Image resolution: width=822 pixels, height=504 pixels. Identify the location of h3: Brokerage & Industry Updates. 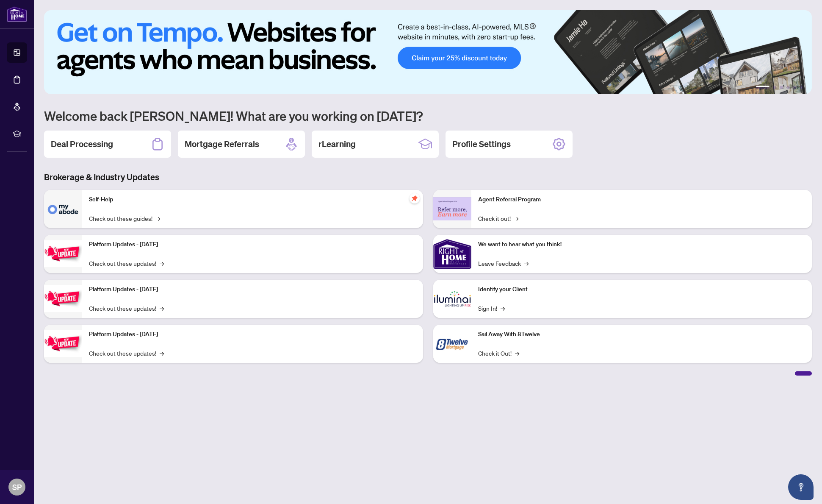
(428, 177).